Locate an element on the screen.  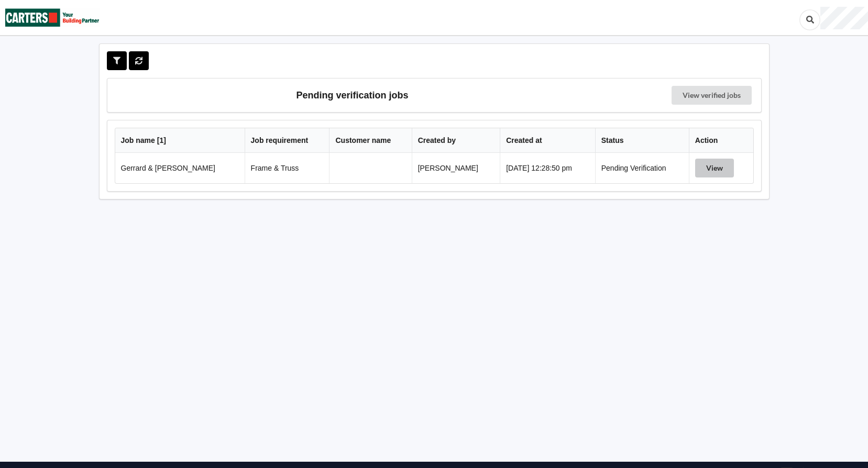
th: Customer name is located at coordinates (370, 140).